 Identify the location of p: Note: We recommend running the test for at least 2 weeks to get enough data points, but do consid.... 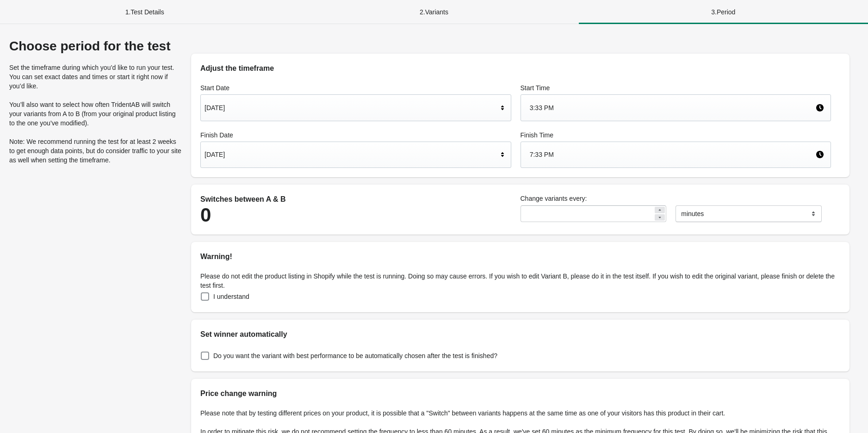
(95, 151).